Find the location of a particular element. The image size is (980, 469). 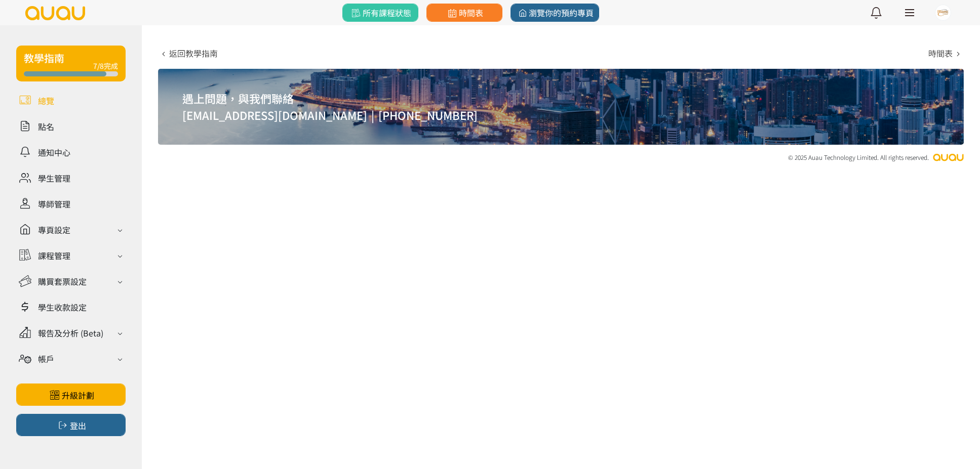

a: 返回教學指南 is located at coordinates (188, 53).